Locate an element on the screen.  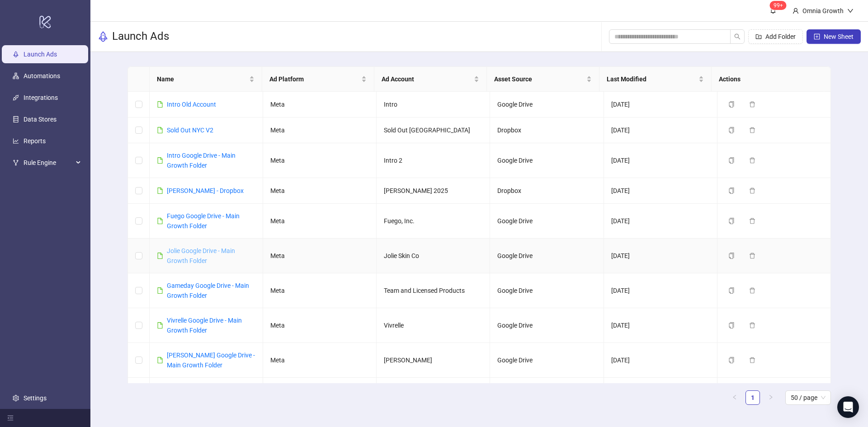
span: Asset Source is located at coordinates (539, 79).